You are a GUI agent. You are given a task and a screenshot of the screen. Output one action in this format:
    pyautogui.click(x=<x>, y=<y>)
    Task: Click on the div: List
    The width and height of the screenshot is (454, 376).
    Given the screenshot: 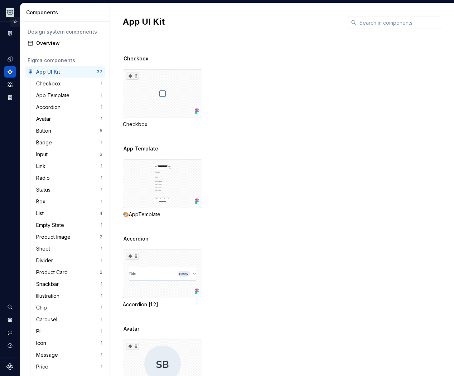 What is the action you would take?
    pyautogui.click(x=41, y=214)
    